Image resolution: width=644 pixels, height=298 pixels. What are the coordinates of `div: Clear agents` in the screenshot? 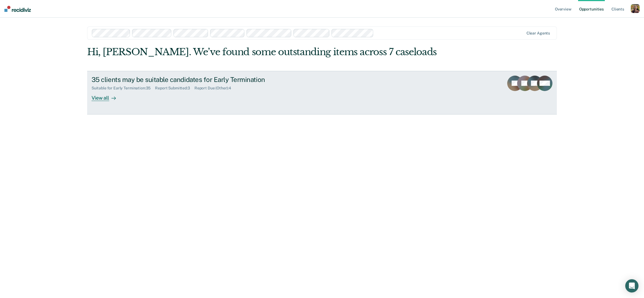 It's located at (538, 33).